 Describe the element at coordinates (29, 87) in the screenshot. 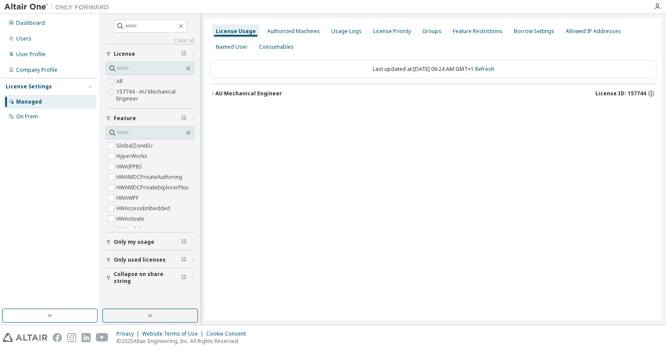

I see `div: License Settings` at that location.